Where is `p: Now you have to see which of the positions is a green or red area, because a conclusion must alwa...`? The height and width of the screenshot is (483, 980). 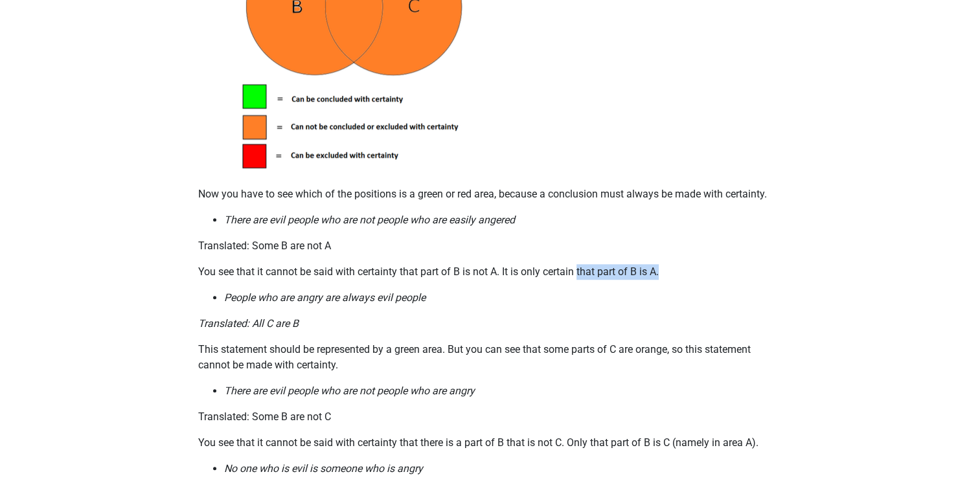 p: Now you have to see which of the positions is a green or red area, because a conclusion must alwa... is located at coordinates (490, 195).